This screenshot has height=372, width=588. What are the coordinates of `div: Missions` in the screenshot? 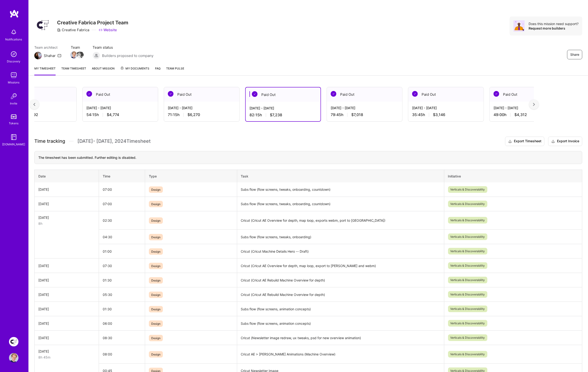 It's located at (14, 82).